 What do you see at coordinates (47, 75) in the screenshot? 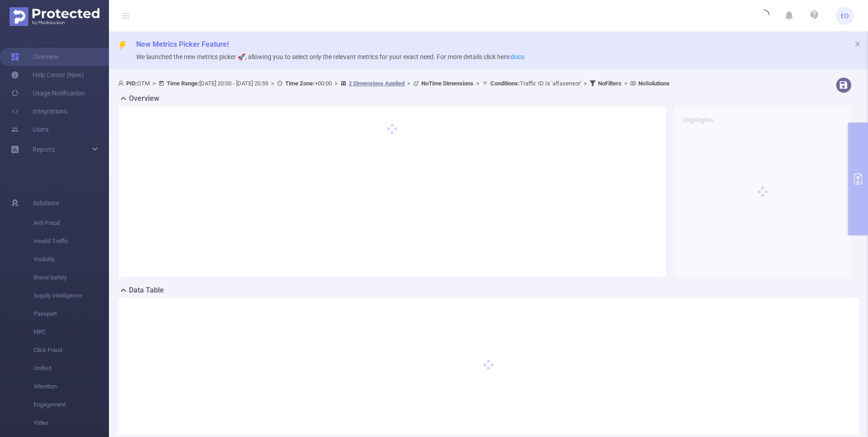
I see `a: Help Center (New)` at bounding box center [47, 75].